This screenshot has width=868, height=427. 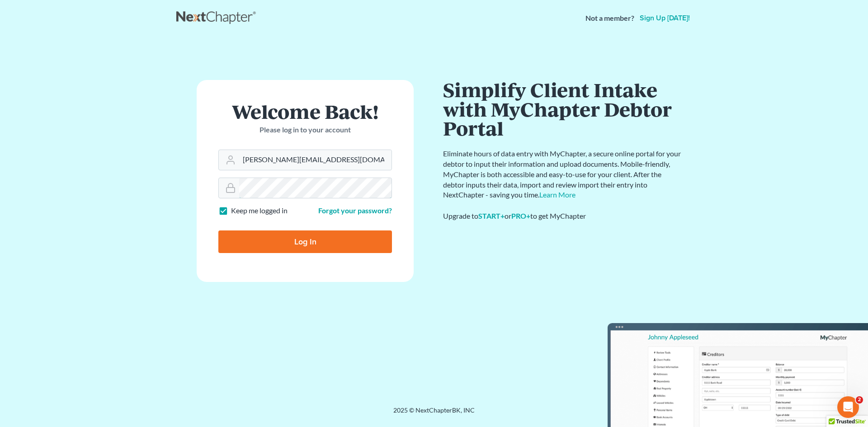 I want to click on h1: Simplify Client Intake with MyChapter Debtor Portal, so click(x=563, y=109).